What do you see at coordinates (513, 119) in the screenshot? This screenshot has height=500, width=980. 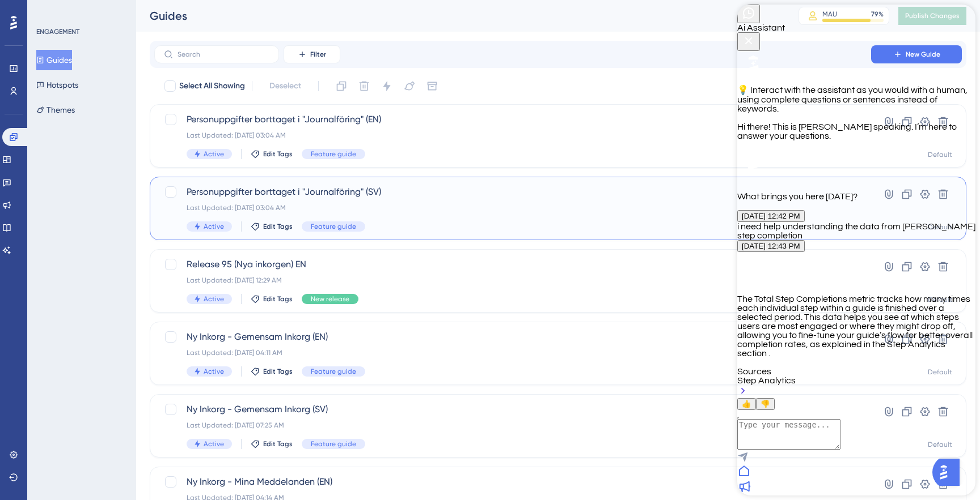 I see `span: Personuppgifter borttaget i "Journalföring" (EN)` at bounding box center [513, 119].